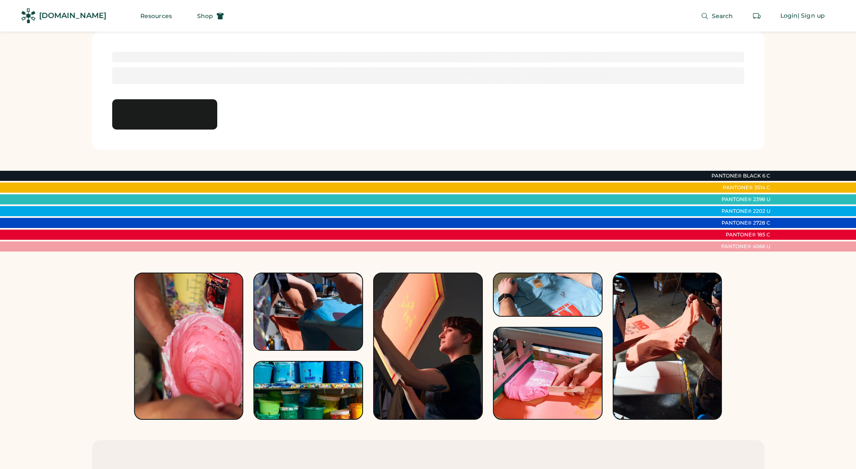 Image resolution: width=856 pixels, height=469 pixels. I want to click on div: | Sign up, so click(811, 16).